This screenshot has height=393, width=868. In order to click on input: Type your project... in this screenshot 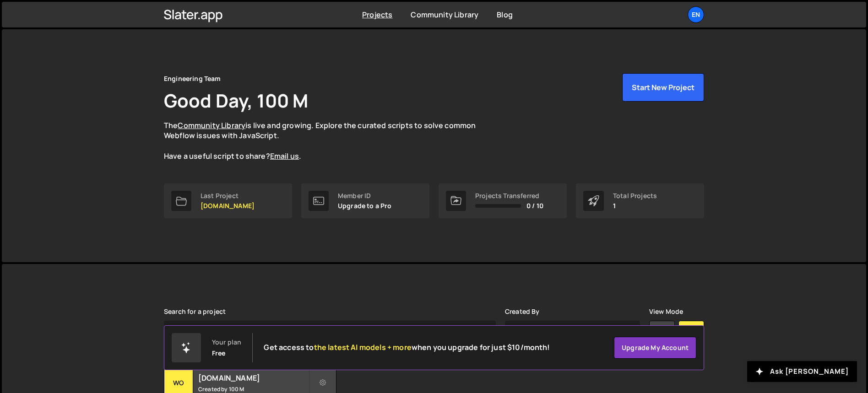, I will do `click(329, 333)`.